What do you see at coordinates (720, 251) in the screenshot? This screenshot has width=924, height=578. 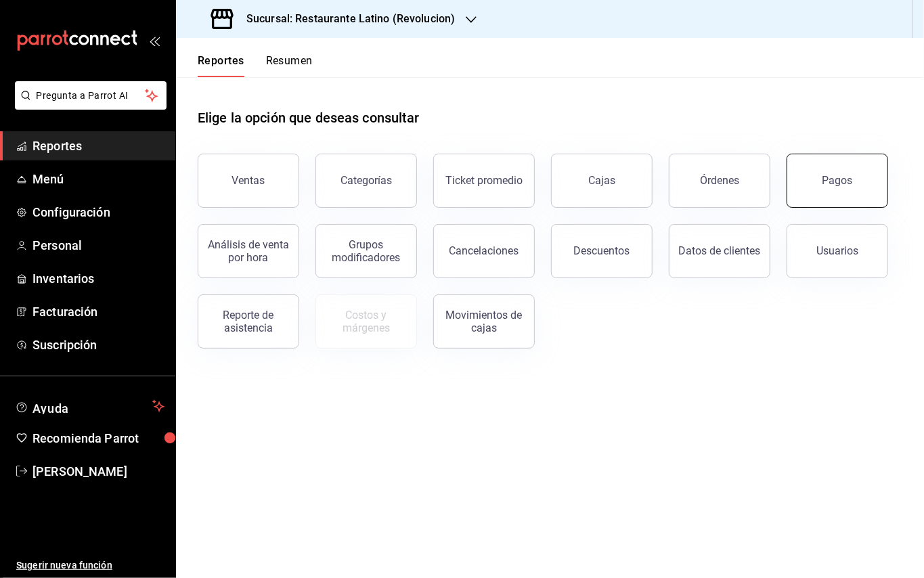 I see `div: Datos de clientes` at bounding box center [720, 251].